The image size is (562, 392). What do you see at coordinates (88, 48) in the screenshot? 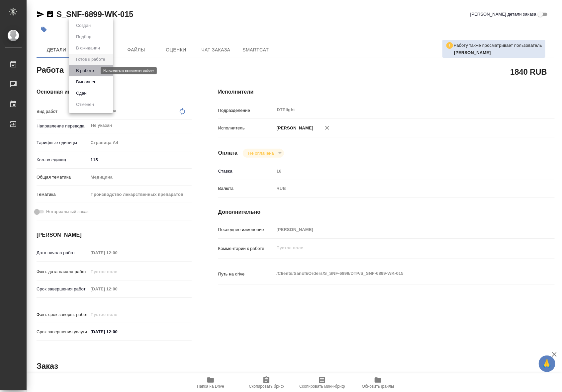
I see `button: В ожидании` at bounding box center [88, 48].